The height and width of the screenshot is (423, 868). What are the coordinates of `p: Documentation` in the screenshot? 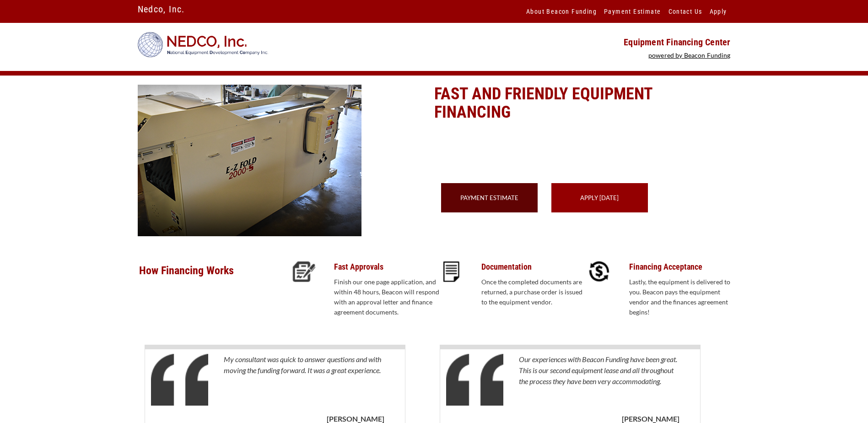 It's located at (534, 267).